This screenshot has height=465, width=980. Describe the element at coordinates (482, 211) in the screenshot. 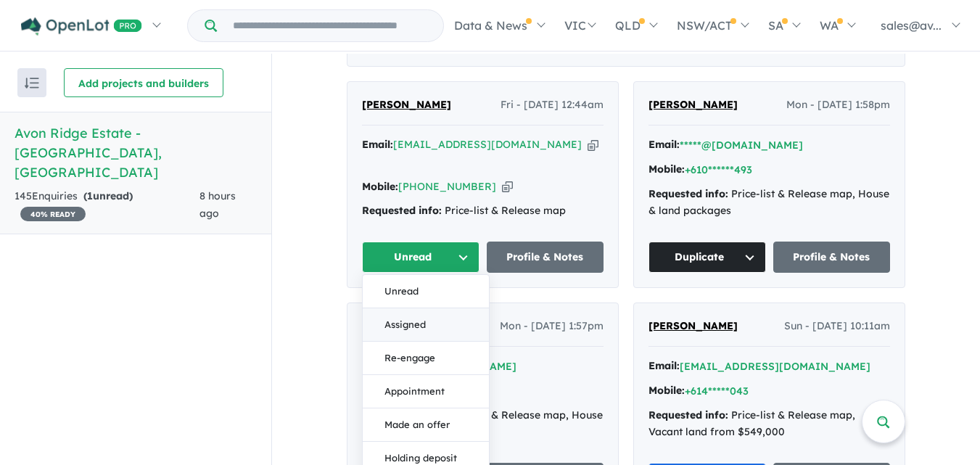

I see `div: Price-list & Release map` at that location.